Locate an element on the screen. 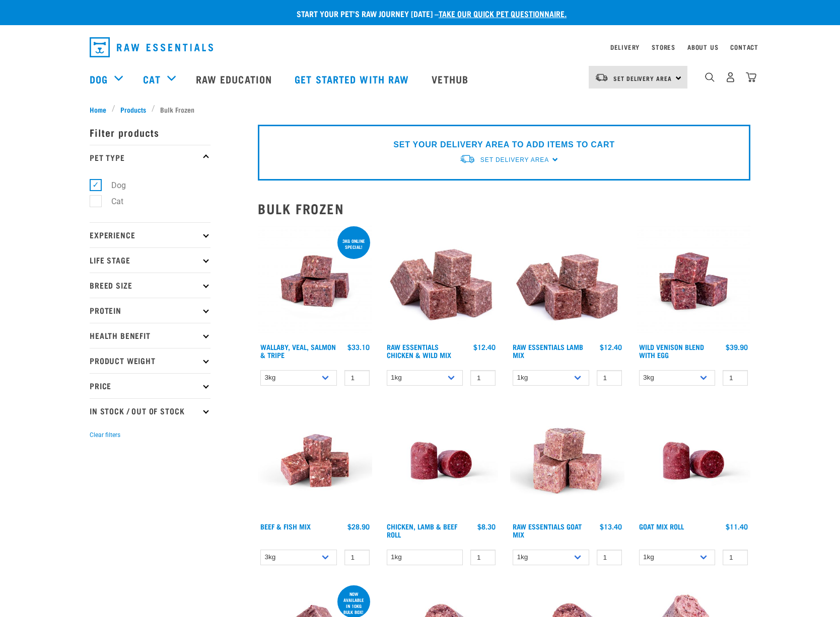 This screenshot has width=840, height=617. button: Clear filters is located at coordinates (105, 435).